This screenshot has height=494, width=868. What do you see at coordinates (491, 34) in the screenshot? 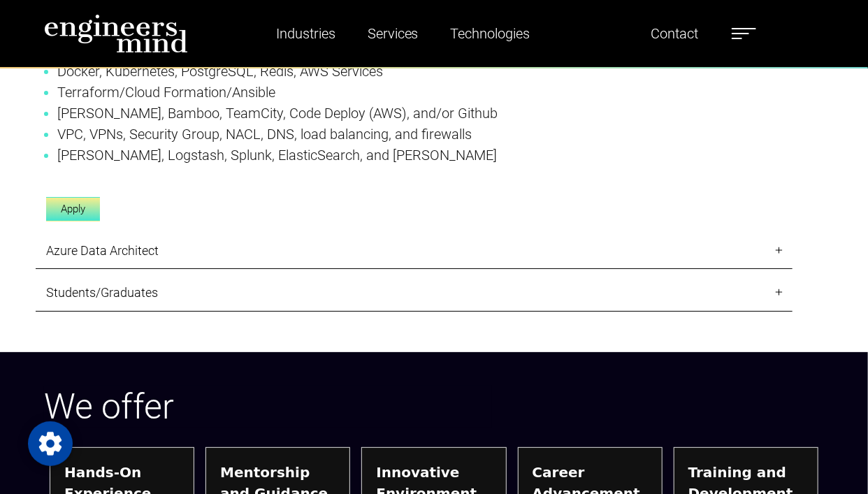
I see `a: Technologies` at bounding box center [491, 34].